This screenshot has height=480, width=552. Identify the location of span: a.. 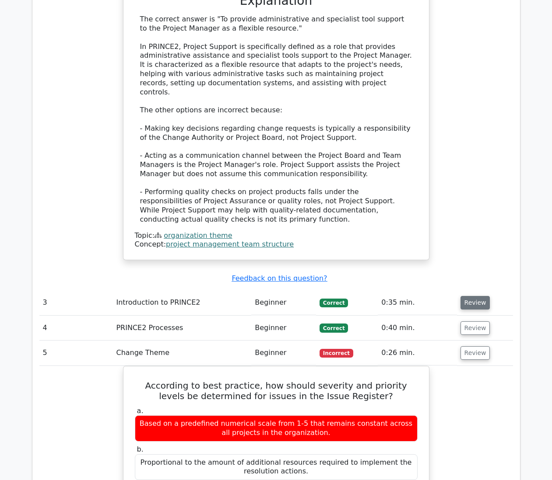
(140, 411).